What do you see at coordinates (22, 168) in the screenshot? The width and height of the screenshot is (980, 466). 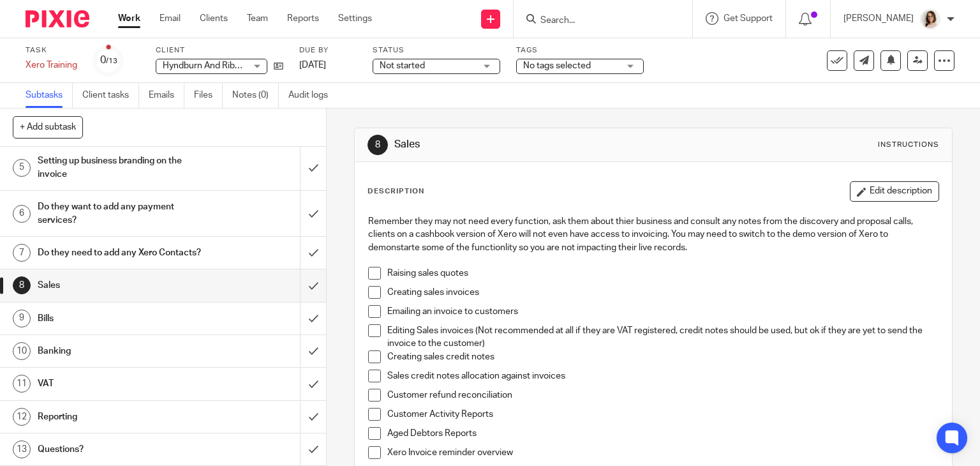 I see `div: 5` at bounding box center [22, 168].